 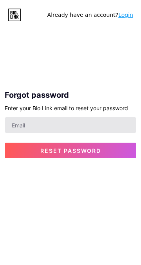 What do you see at coordinates (70, 125) in the screenshot?
I see `input: Email` at bounding box center [70, 125].